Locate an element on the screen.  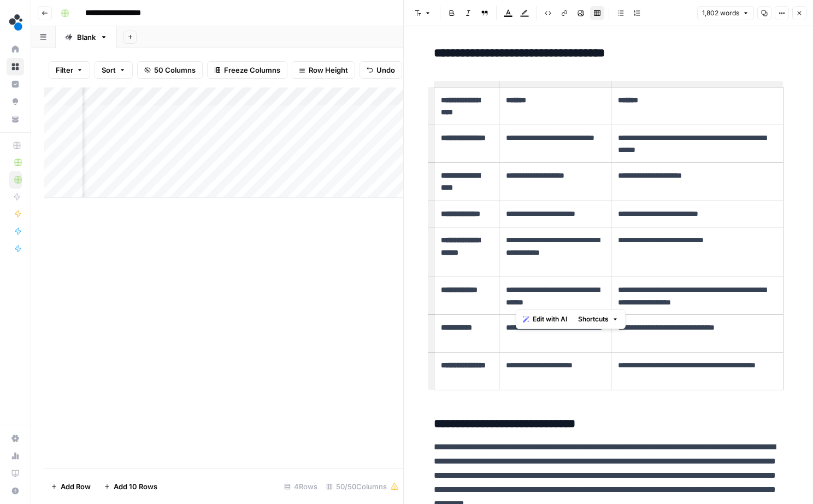
span: 50 Columns is located at coordinates (175, 70).